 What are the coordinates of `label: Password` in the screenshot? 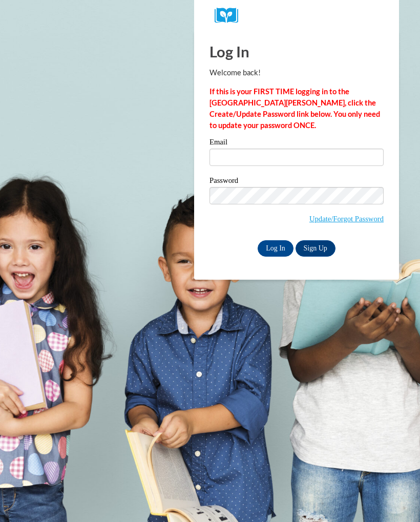 It's located at (296, 182).